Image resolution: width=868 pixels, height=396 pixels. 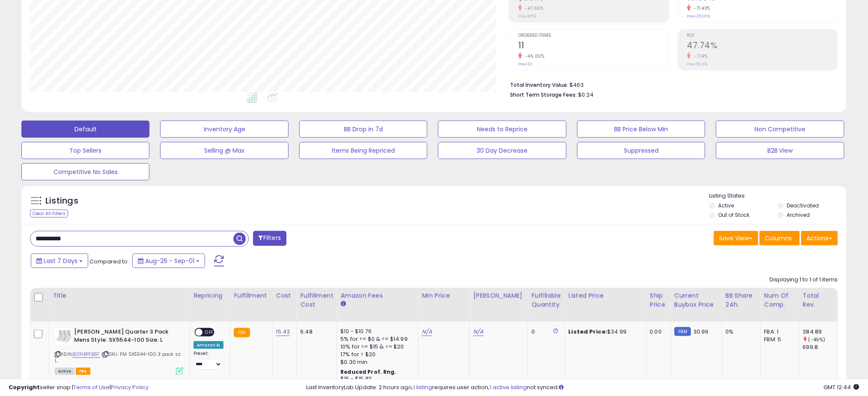 What do you see at coordinates (525, 64) in the screenshot?
I see `small: Prev: 20` at bounding box center [525, 64].